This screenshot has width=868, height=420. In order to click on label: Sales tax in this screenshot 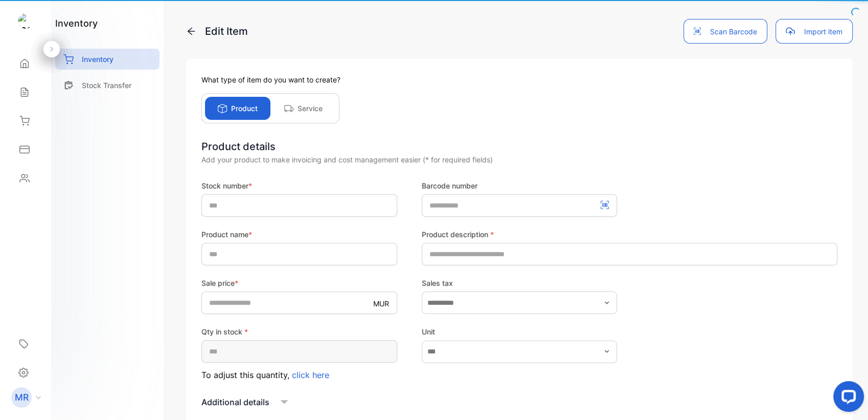, I will do `click(520, 283)`.